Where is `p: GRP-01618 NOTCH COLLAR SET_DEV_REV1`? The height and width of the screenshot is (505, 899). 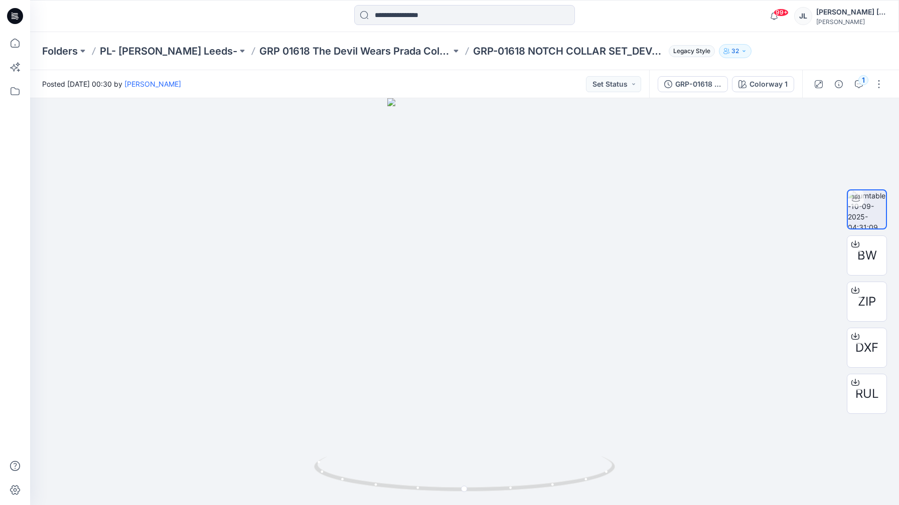 p: GRP-01618 NOTCH COLLAR SET_DEV_REV1 is located at coordinates (569, 51).